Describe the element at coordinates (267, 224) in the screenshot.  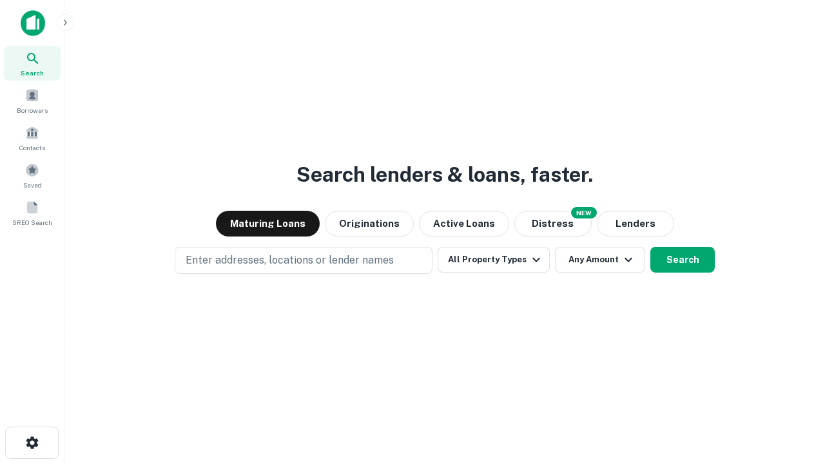
I see `button: Maturing Loans` at that location.